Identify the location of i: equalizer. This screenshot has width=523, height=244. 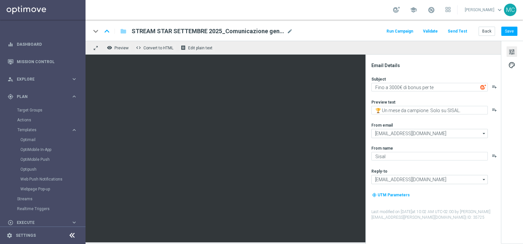
(11, 44).